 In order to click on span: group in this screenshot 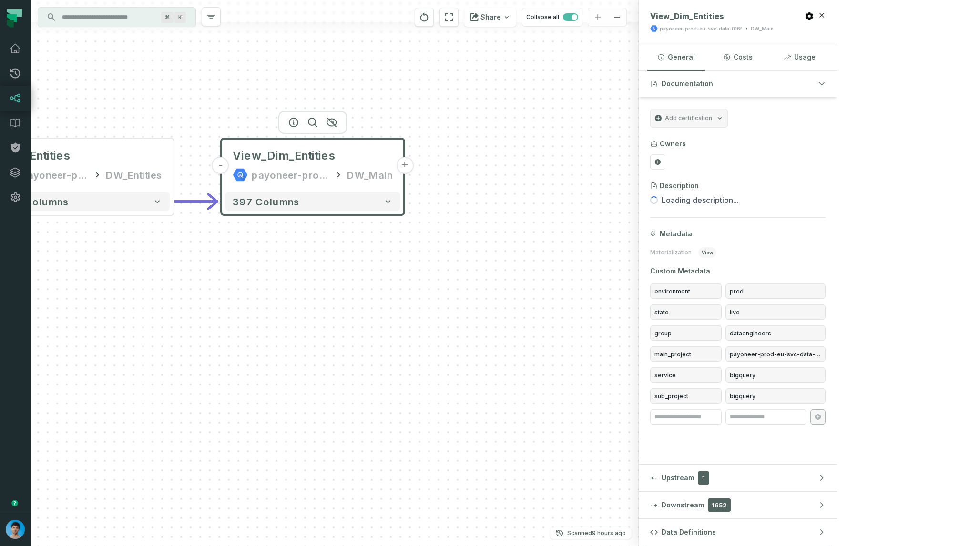, I will do `click(686, 333)`.